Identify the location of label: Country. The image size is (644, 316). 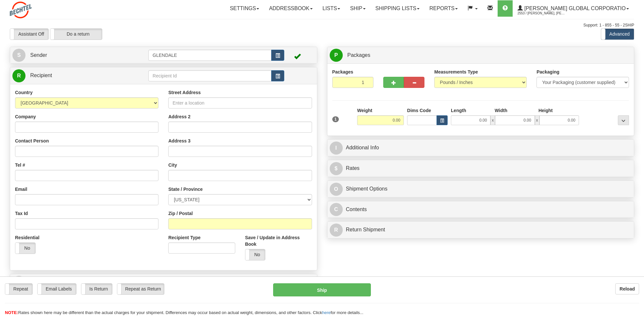
(24, 92).